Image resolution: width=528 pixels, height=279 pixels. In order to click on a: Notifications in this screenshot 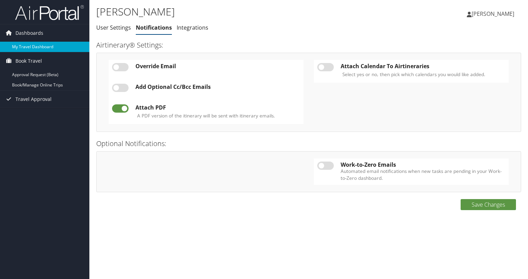, I will do `click(154, 28)`.